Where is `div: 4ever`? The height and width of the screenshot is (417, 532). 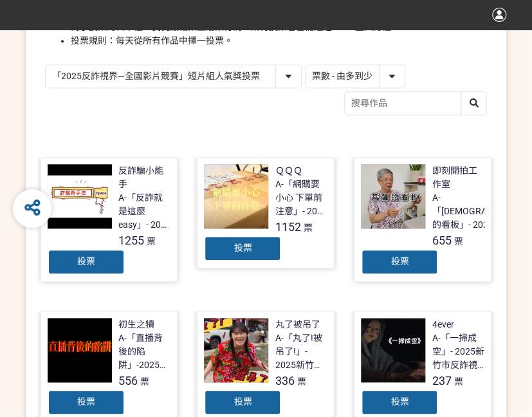
div: 4ever is located at coordinates (442, 324).